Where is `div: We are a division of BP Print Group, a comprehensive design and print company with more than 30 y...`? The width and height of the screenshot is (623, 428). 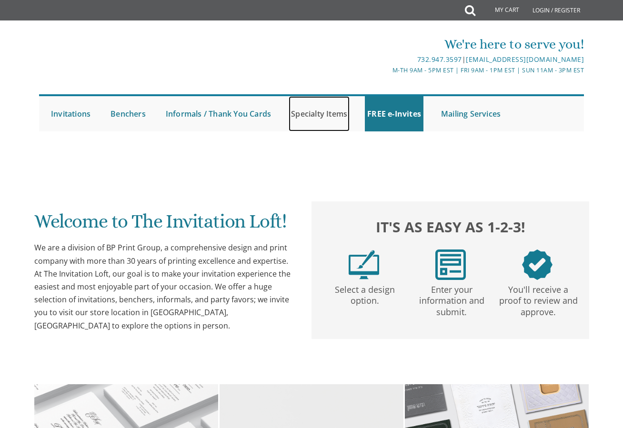
div: We are a division of BP Print Group, a comprehensive design and print company with more than 30 y... is located at coordinates (164, 287).